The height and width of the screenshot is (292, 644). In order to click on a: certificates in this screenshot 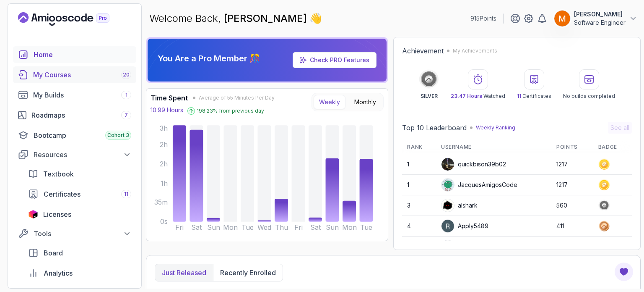, I will do `click(80, 194)`.